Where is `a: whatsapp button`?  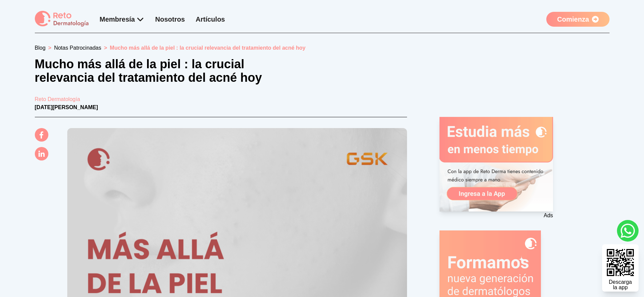
a: whatsapp button is located at coordinates (628, 231).